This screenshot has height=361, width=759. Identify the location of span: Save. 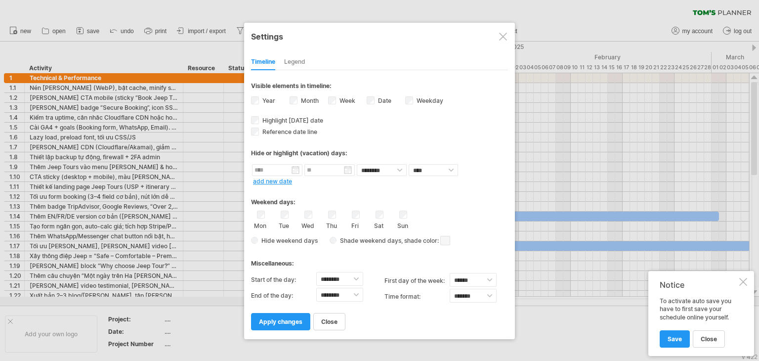
(674, 338).